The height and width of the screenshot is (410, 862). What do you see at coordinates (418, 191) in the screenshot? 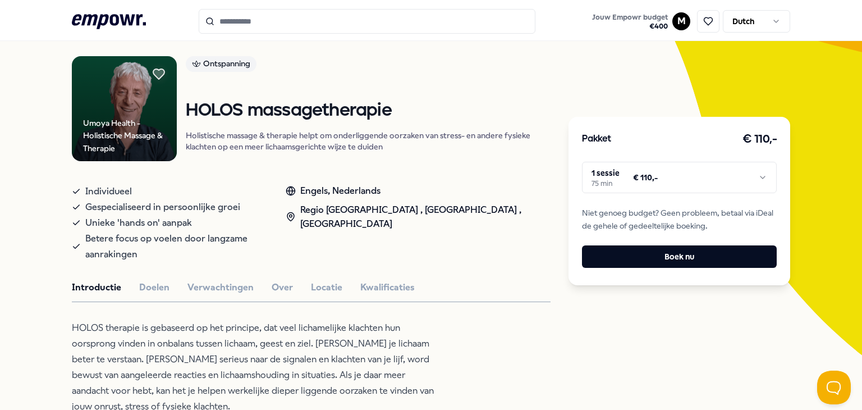
I see `div: Engels, Nederlands` at bounding box center [418, 191].